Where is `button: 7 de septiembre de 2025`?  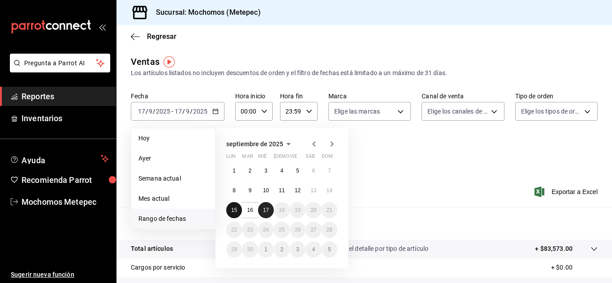 button: 7 de septiembre de 2025 is located at coordinates (329, 171).